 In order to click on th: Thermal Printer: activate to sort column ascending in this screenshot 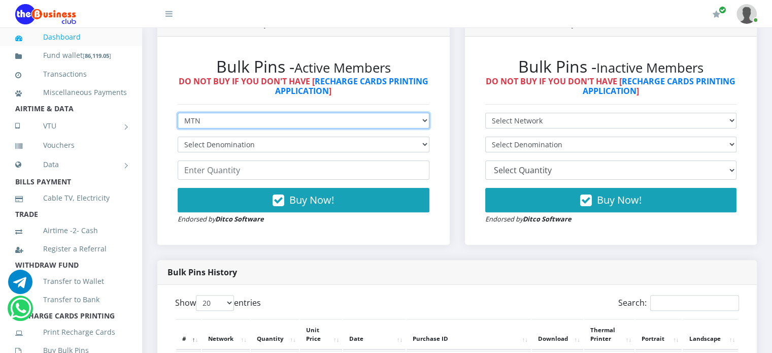, I will do `click(609, 334)`.